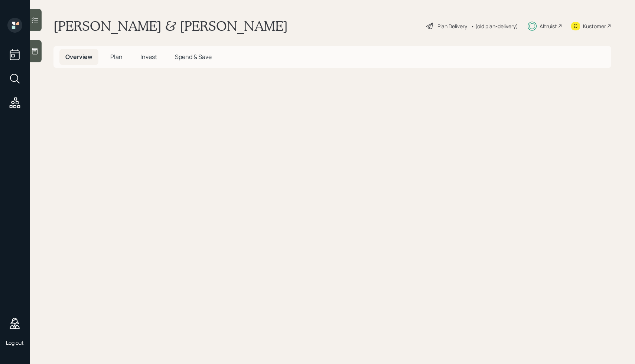 Image resolution: width=635 pixels, height=364 pixels. Describe the element at coordinates (79, 57) in the screenshot. I see `span: Overview` at that location.